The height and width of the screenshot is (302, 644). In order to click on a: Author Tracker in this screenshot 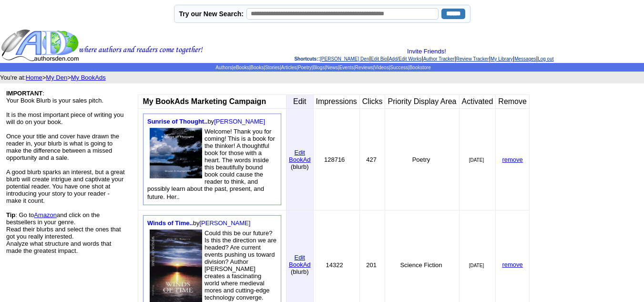, I will do `click(439, 59)`.